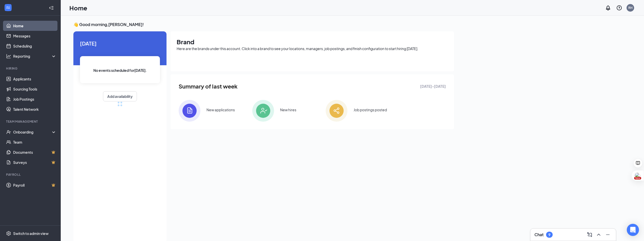 Image resolution: width=644 pixels, height=241 pixels. What do you see at coordinates (312, 42) in the screenshot?
I see `h1: Brand` at bounding box center [312, 42].